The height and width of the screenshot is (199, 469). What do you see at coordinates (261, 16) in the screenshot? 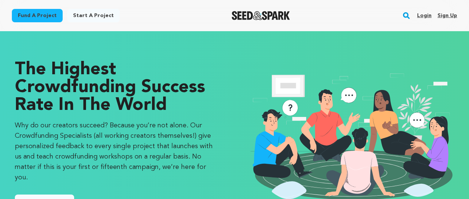
I see `a: Seed&Spark Homepage` at bounding box center [261, 16].